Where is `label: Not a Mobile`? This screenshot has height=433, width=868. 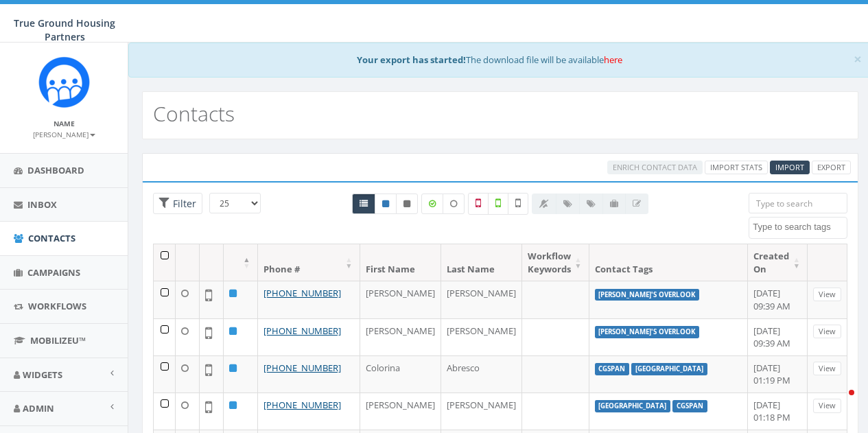 label: Not a Mobile is located at coordinates (478, 203).